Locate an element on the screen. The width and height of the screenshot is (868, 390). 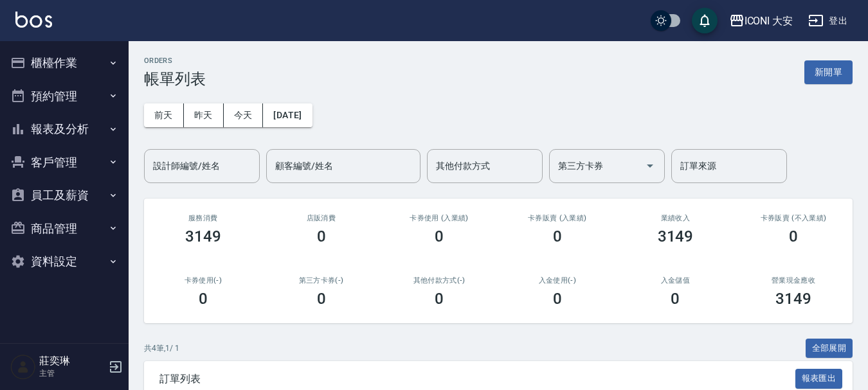
button: 資料設定 is located at coordinates (64, 261).